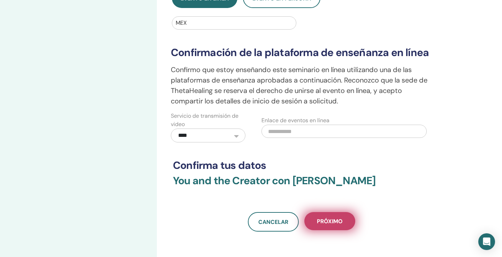 The image size is (502, 257). I want to click on div: Open Intercom Messenger, so click(487, 242).